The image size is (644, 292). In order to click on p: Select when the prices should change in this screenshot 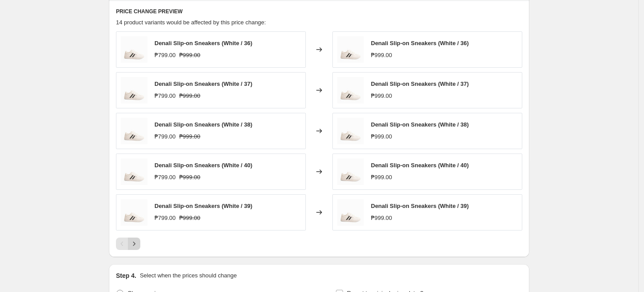, I will do `click(188, 276)`.